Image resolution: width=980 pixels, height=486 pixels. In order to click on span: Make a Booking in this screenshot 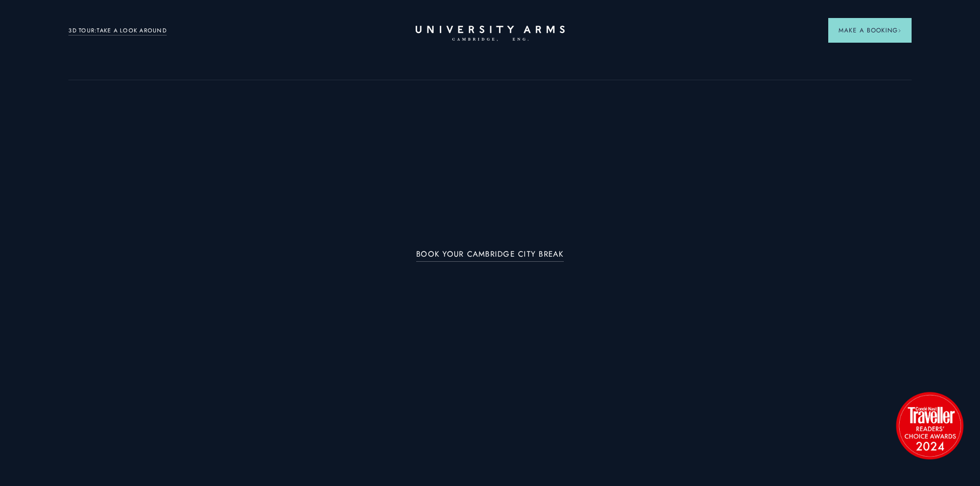, I will do `click(870, 30)`.